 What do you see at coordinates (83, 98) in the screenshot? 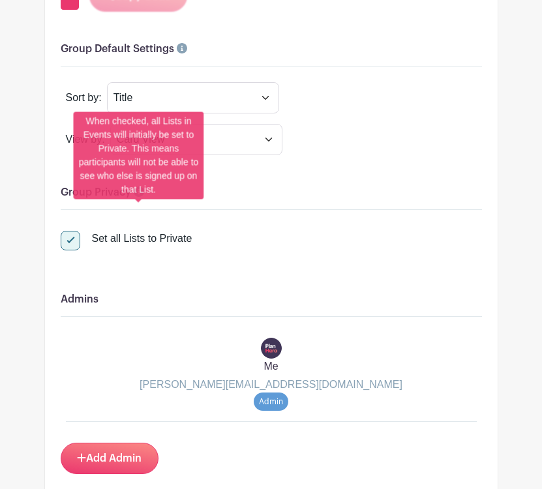
I see `div: Sort by:` at bounding box center [83, 98].